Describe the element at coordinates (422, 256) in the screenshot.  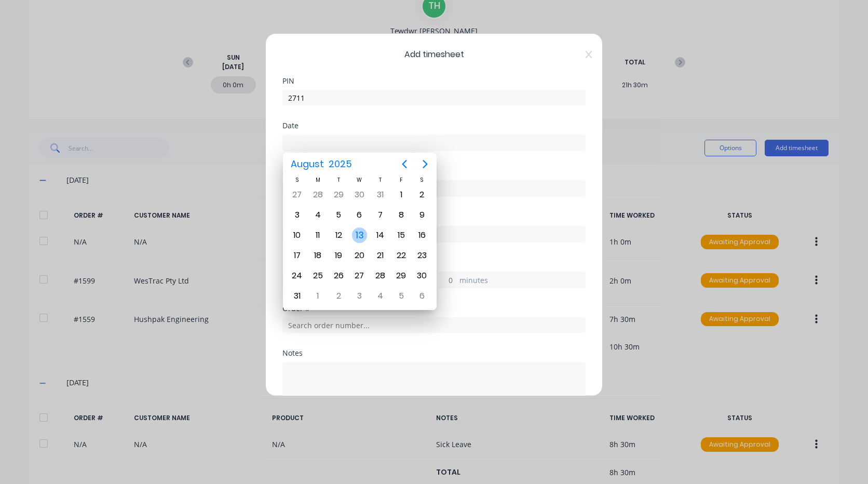
I see `div: Saturday, August 23, 2025` at that location.